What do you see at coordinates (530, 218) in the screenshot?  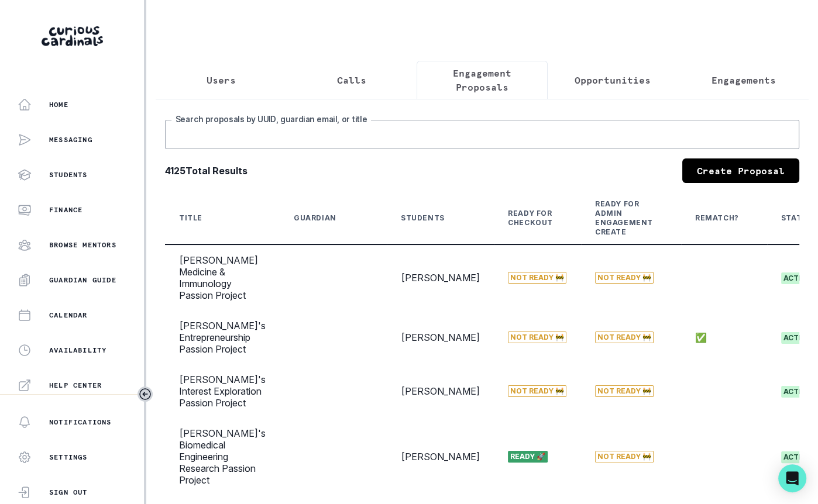 I see `div: Ready for Checkout` at bounding box center [530, 218].